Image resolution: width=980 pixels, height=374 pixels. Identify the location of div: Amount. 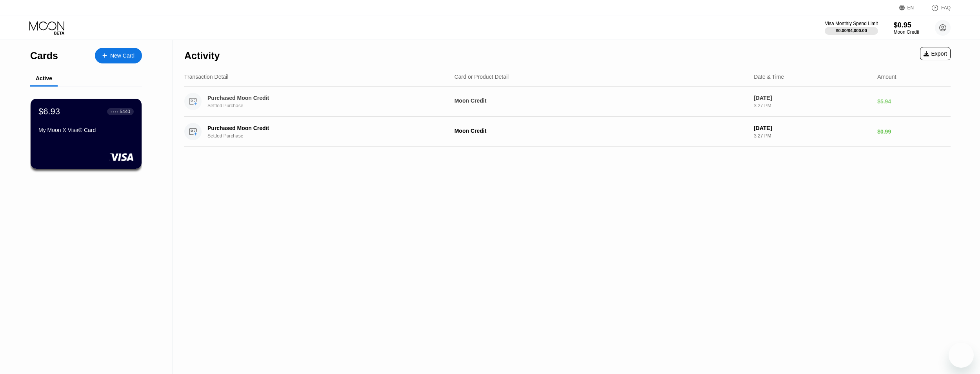
(887, 76).